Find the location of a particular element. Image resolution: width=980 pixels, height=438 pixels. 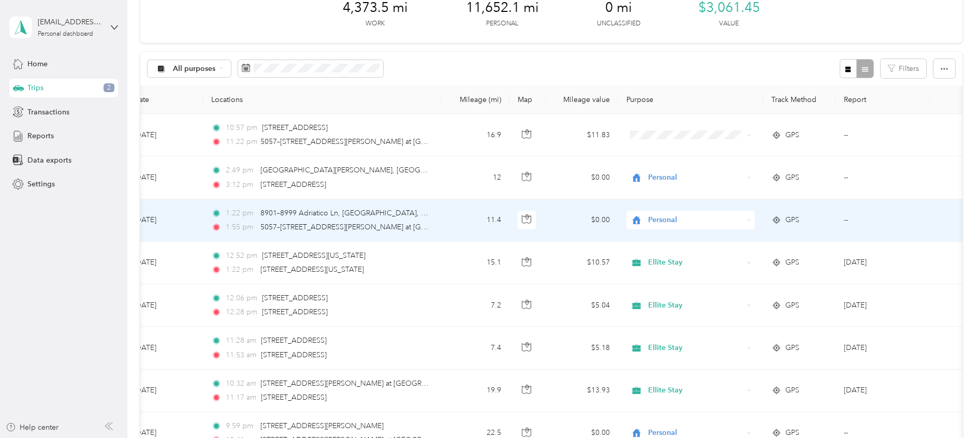

td: 7.2 is located at coordinates (475, 306).